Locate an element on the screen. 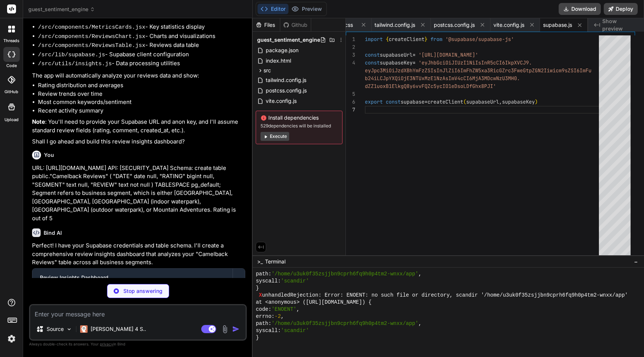 Image resolution: width=644 pixels, height=357 pixels. span: export is located at coordinates (374, 102).